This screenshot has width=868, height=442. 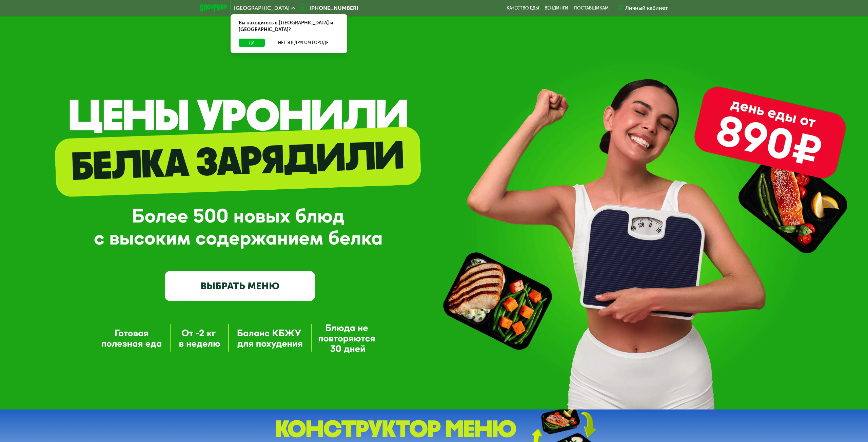 What do you see at coordinates (556, 8) in the screenshot?
I see `a: Вендинги` at bounding box center [556, 8].